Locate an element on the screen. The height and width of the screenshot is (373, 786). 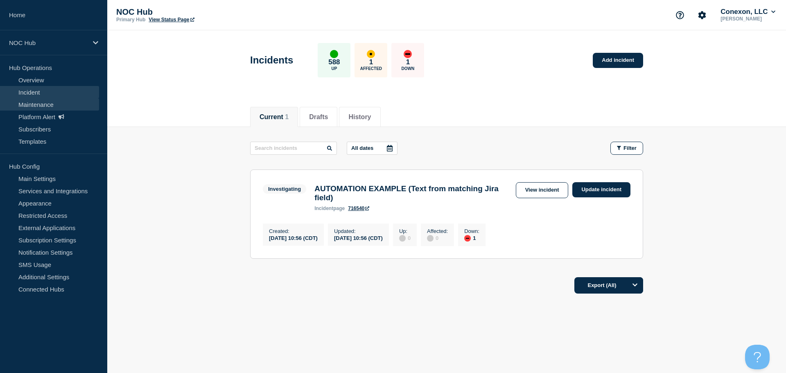
button: Export (All) is located at coordinates (609, 286).